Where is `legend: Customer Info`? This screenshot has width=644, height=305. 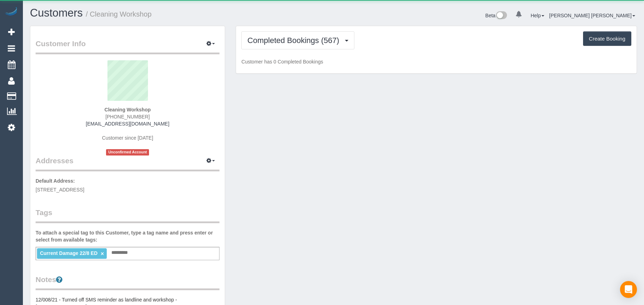 legend: Customer Info is located at coordinates (127, 46).